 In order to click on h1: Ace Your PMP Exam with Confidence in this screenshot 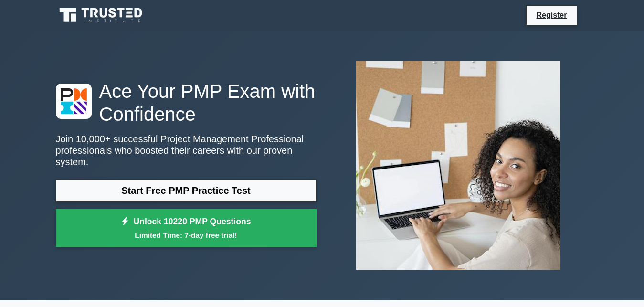, I will do `click(186, 103)`.